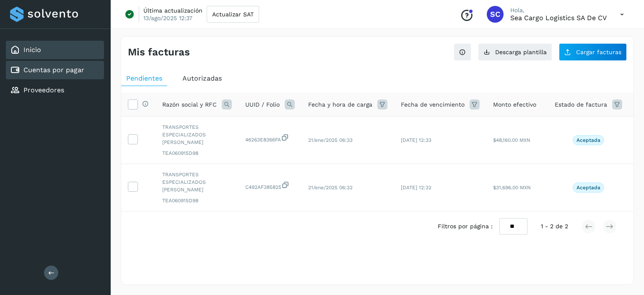 The image size is (644, 295). I want to click on span: Pendientes, so click(144, 78).